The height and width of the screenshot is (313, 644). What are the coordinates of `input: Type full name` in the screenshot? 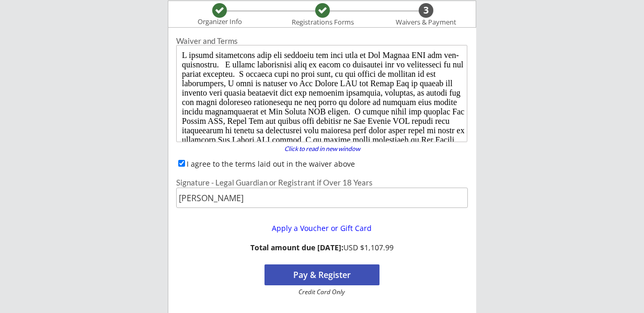 It's located at (322, 198).